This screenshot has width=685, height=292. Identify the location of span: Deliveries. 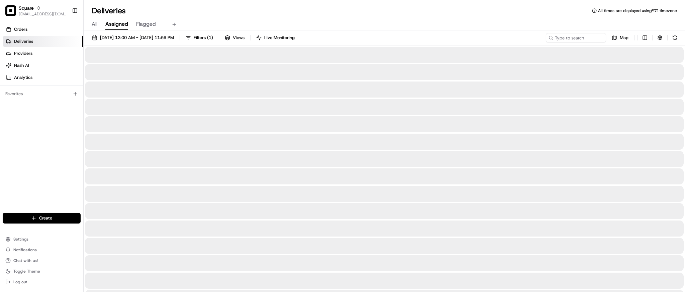
(23, 41).